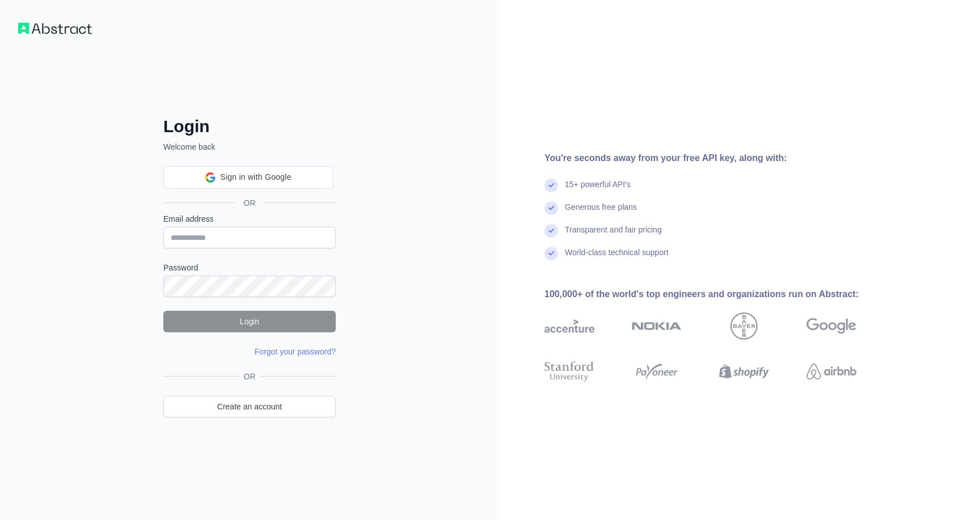 This screenshot has height=520, width=980. Describe the element at coordinates (250, 126) in the screenshot. I see `h2: Login` at that location.